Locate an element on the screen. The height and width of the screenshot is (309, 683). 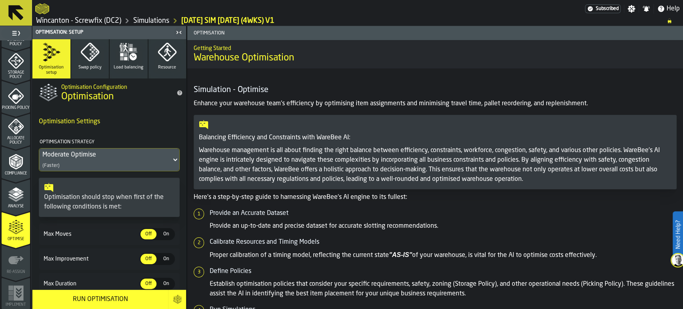
label: button-toggle-Notifications is located at coordinates (646, 9).